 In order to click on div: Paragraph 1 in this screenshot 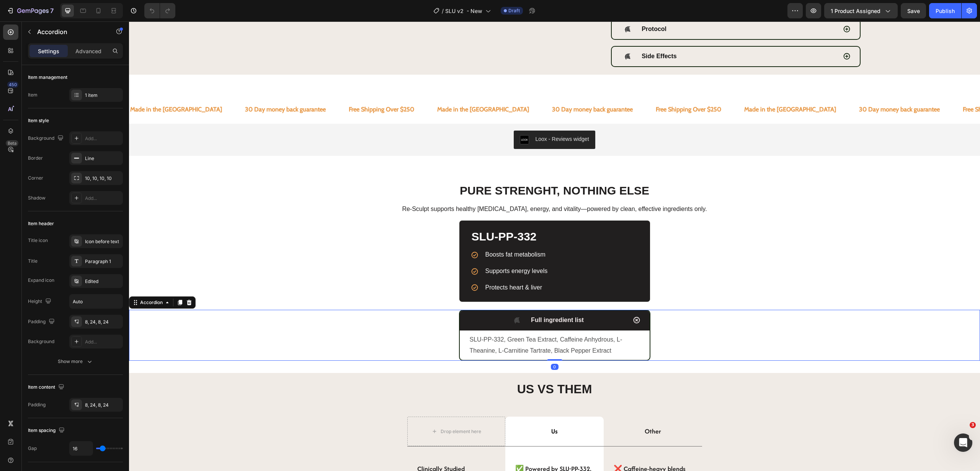, I will do `click(103, 261)`.